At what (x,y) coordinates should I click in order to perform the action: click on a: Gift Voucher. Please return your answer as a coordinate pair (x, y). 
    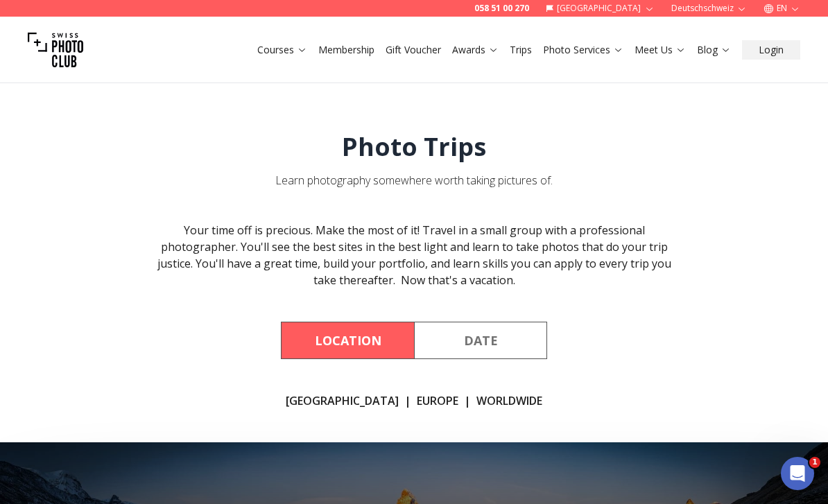
    Looking at the image, I should click on (414, 50).